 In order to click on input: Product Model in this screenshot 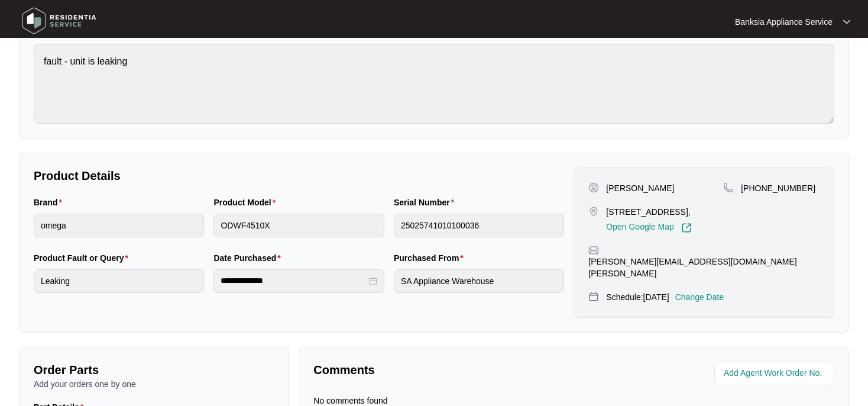, I will do `click(299, 225)`.